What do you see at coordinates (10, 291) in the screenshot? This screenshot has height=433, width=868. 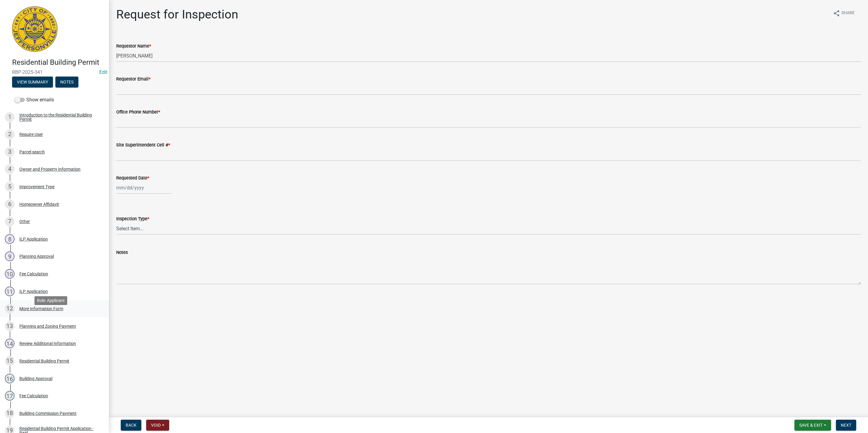 I see `div: 11` at bounding box center [10, 291].